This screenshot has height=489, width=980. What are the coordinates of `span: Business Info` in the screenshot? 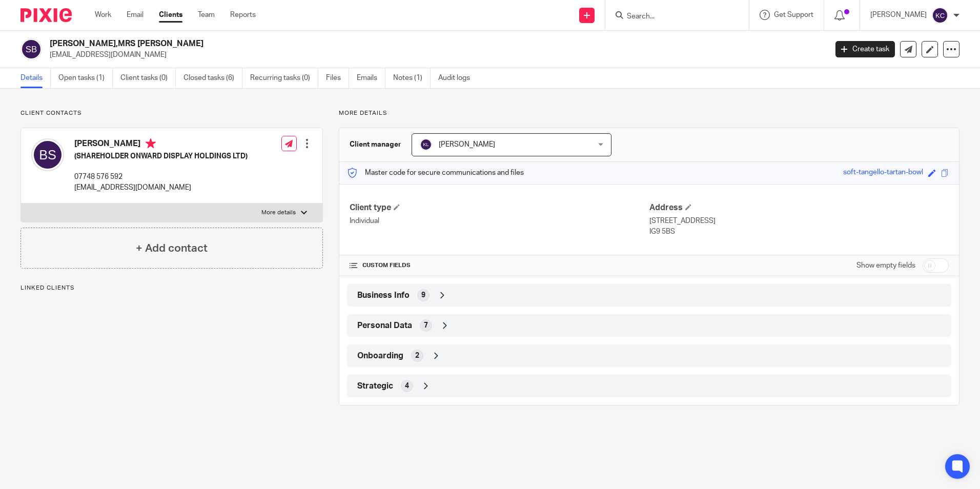 It's located at (383, 296).